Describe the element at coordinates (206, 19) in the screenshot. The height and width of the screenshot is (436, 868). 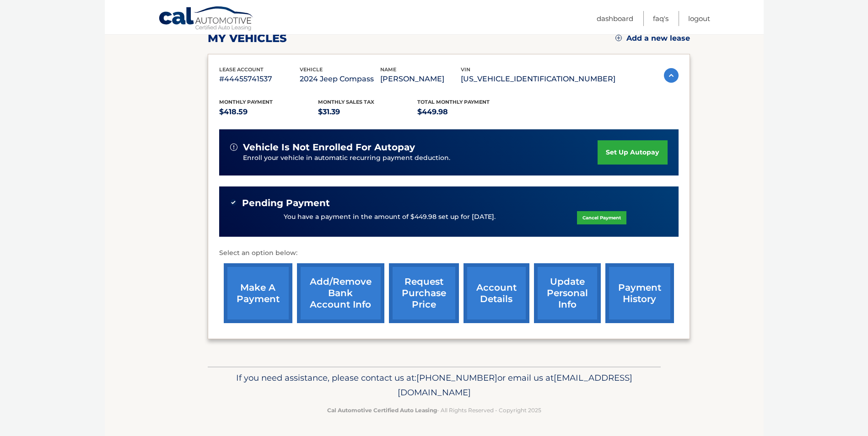
I see `a: Cal Automotive` at that location.